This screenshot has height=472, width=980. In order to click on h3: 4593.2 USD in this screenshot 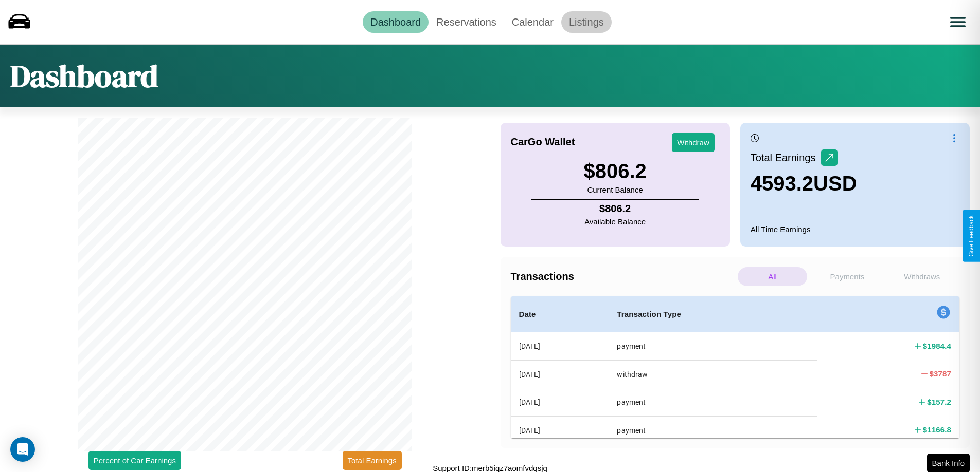, I will do `click(804, 184)`.